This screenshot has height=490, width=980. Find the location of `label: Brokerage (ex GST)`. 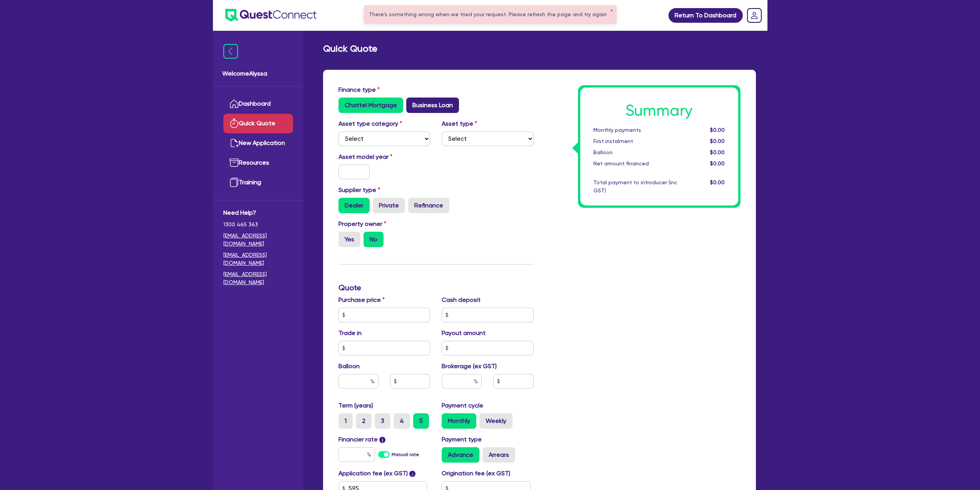

label: Brokerage (ex GST) is located at coordinates (469, 366).